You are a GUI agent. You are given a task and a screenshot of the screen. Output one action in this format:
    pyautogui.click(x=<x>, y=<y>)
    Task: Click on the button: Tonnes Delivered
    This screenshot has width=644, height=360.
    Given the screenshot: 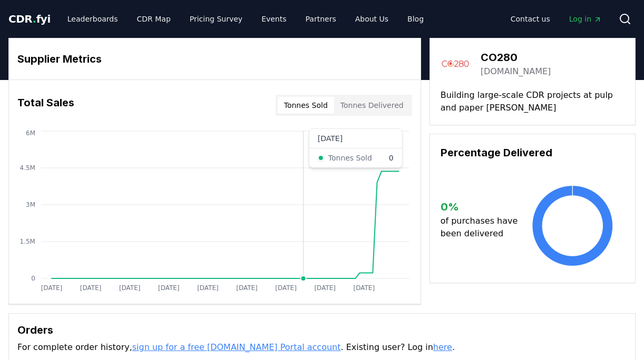 What is the action you would take?
    pyautogui.click(x=372, y=105)
    